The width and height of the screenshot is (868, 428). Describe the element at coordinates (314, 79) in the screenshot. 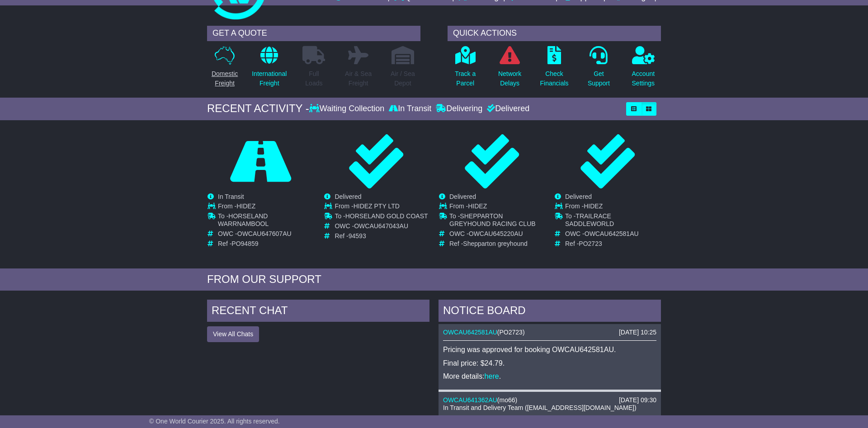

I see `p: Full Loads` at that location.